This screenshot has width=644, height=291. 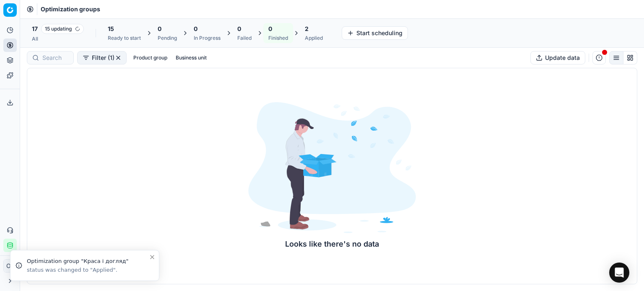 What do you see at coordinates (62, 29) in the screenshot?
I see `span: 15 updating` at bounding box center [62, 29].